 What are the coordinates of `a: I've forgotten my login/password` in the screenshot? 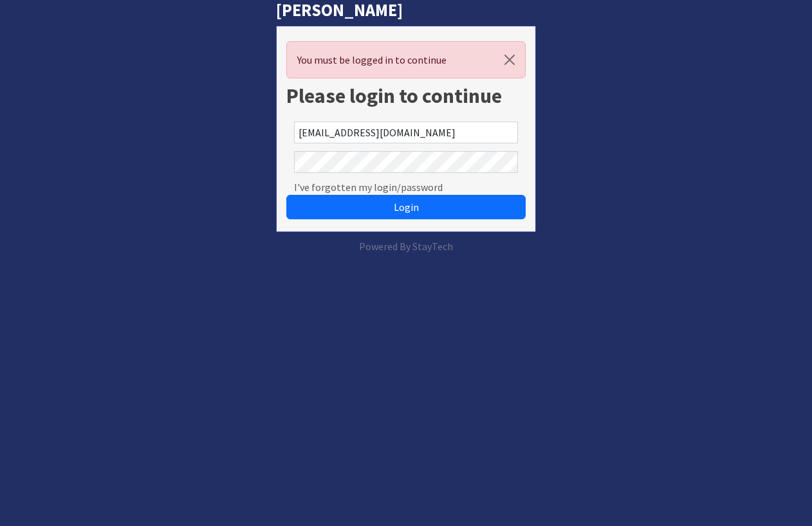 It's located at (368, 187).